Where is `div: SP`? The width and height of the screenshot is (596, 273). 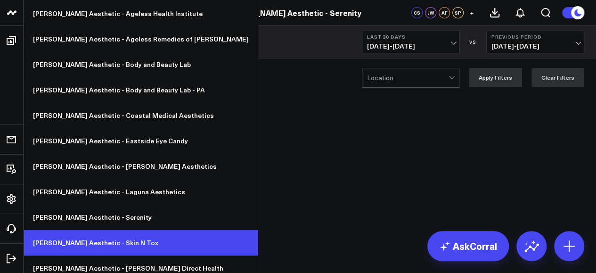 div: SP is located at coordinates (458, 13).